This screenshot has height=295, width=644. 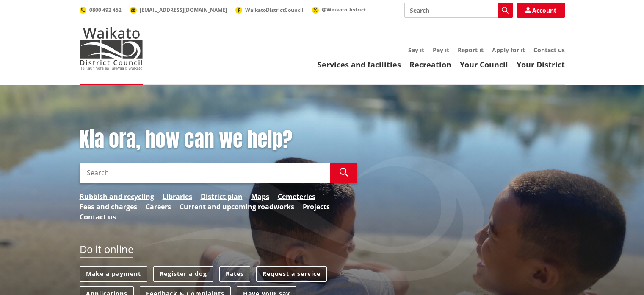 I want to click on a: Rates, so click(x=235, y=273).